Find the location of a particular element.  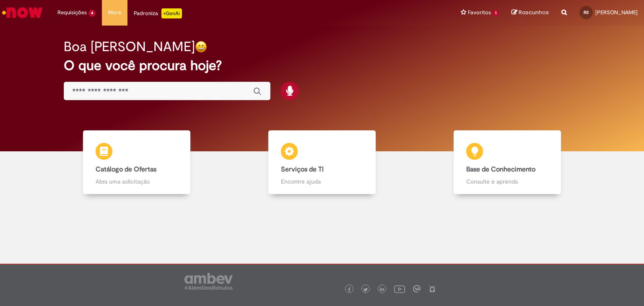

img: logo_footer_linkedin.png is located at coordinates (382, 289).